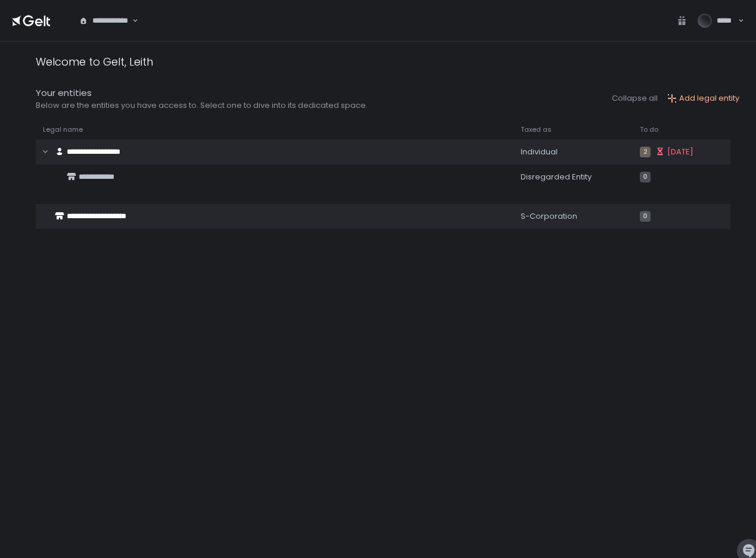 This screenshot has width=756, height=558. I want to click on div: Welcome to Gelt, Leith, so click(94, 62).